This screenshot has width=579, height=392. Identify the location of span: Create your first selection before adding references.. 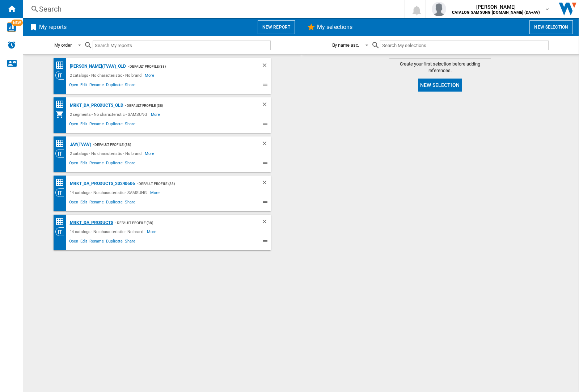
(440, 67).